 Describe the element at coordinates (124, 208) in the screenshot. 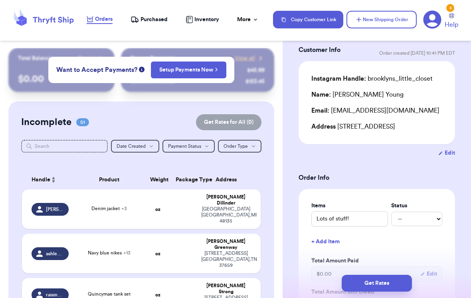

I see `span: + 3` at that location.